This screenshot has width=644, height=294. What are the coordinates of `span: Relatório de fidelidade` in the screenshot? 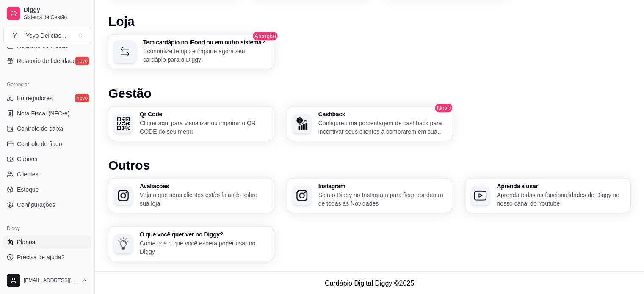 It's located at (47, 61).